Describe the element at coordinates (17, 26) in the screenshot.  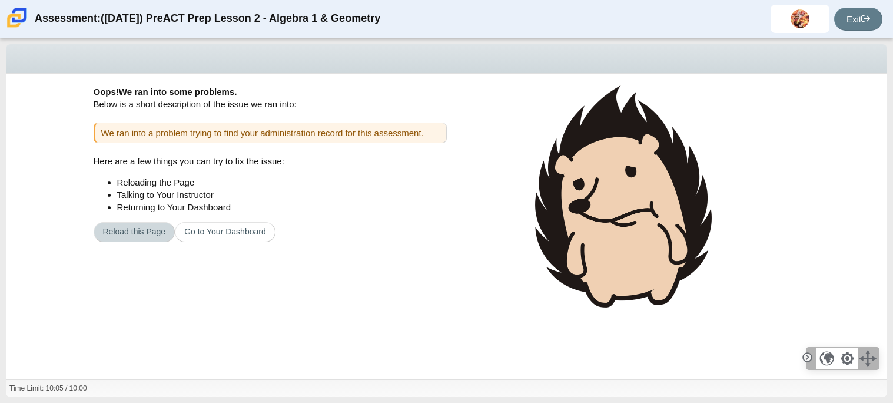
I see `a: Carmen School of Science & Technology` at that location.